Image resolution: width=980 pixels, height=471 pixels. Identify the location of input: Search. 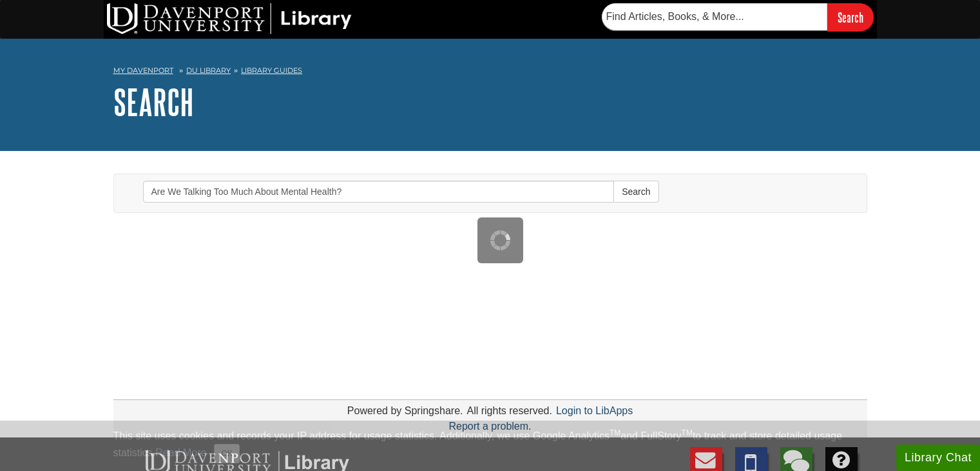
(851, 17).